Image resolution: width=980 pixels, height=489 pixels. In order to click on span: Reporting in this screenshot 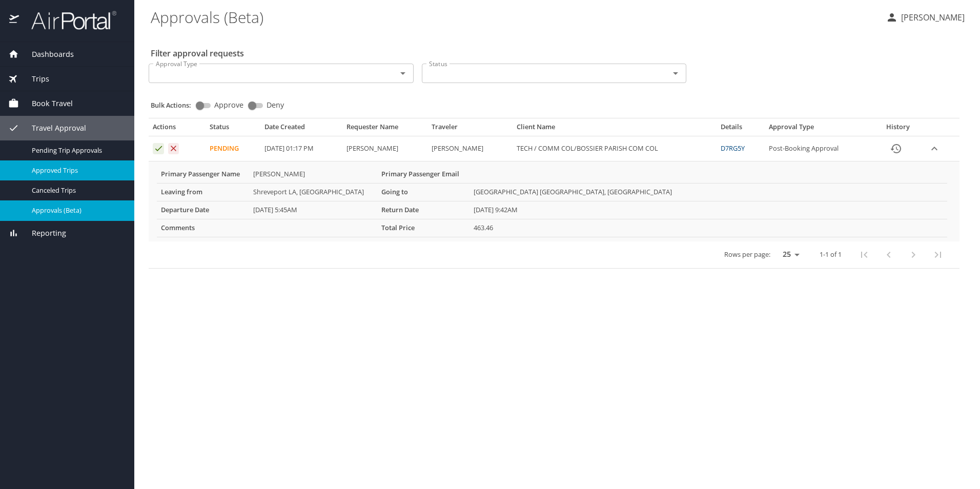, I will do `click(43, 233)`.